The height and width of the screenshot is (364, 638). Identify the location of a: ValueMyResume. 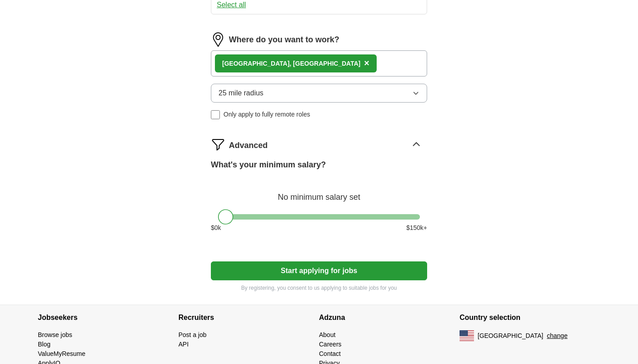
(61, 354).